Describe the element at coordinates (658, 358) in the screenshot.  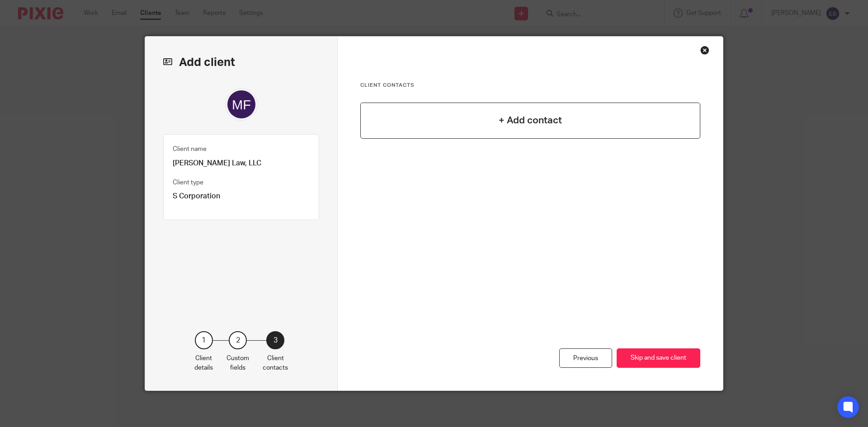
I see `button: Skip and save client` at that location.